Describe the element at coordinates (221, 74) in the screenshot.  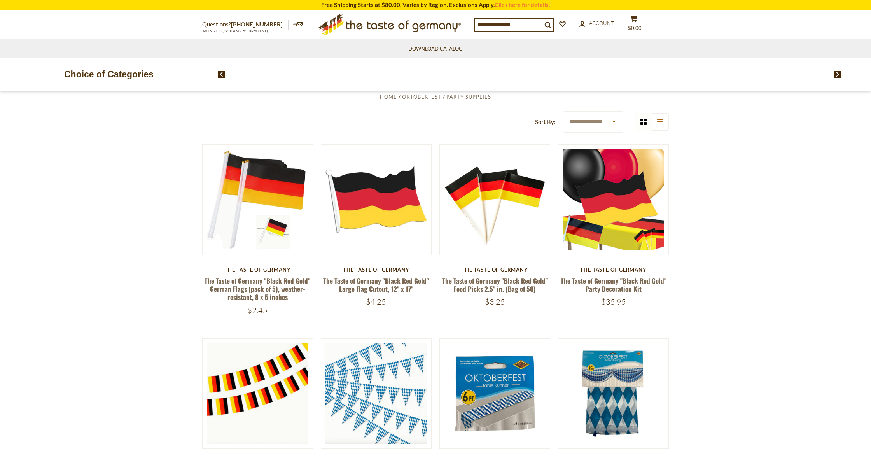
I see `img: previous arrow` at that location.